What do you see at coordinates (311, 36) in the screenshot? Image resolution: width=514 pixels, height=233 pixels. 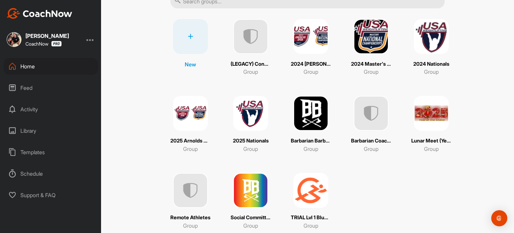 I see `img: square_e39a499577304faae50664977238fc38.png` at bounding box center [311, 36].